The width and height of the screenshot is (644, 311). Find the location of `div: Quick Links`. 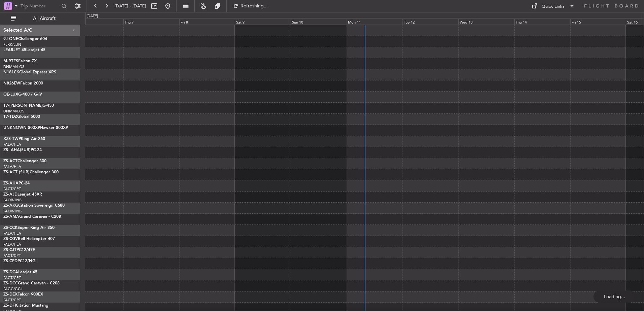

div: Quick Links is located at coordinates (553, 7).